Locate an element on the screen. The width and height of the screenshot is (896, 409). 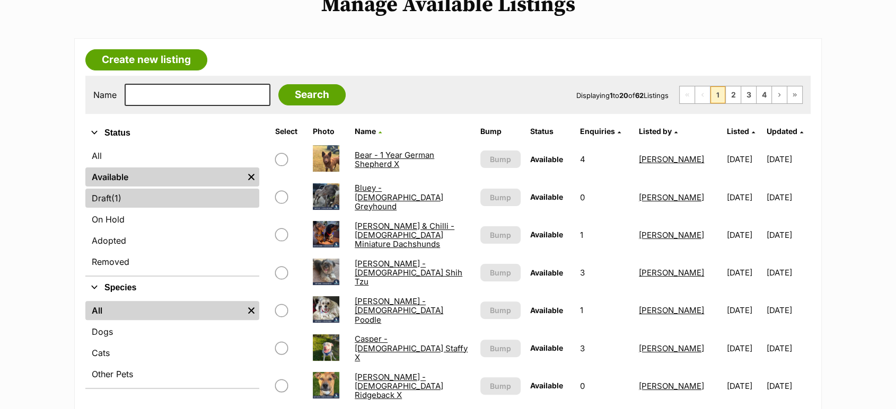
a: Listed is located at coordinates (740, 131).